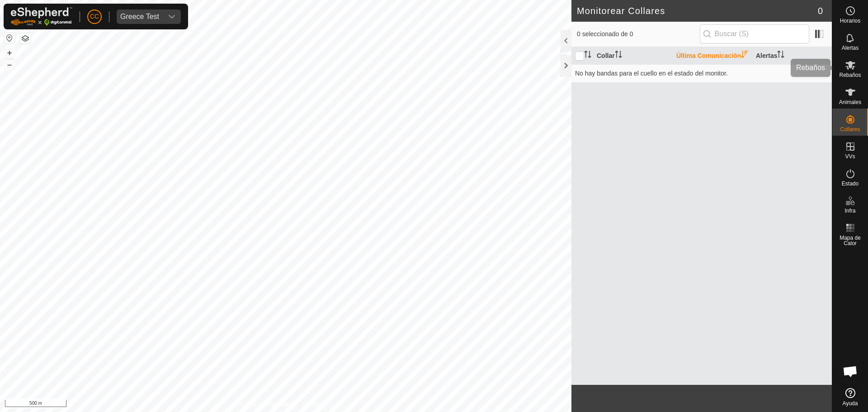 This screenshot has width=868, height=412. What do you see at coordinates (850, 129) in the screenshot?
I see `span: Collares` at bounding box center [850, 129].